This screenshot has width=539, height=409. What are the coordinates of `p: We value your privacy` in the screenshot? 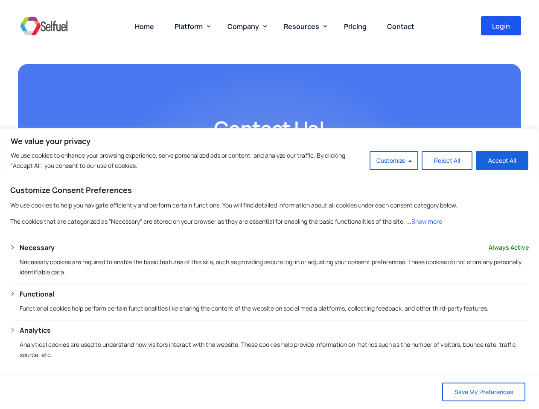 It's located at (269, 141).